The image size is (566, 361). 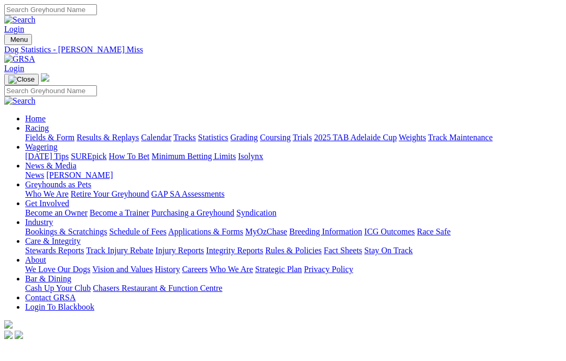 What do you see at coordinates (129, 156) in the screenshot?
I see `a: How To Bet` at bounding box center [129, 156].